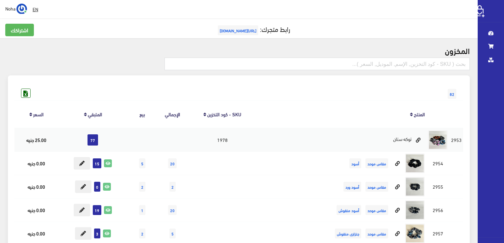  I want to click on td: توكه ستان, so click(342, 140).